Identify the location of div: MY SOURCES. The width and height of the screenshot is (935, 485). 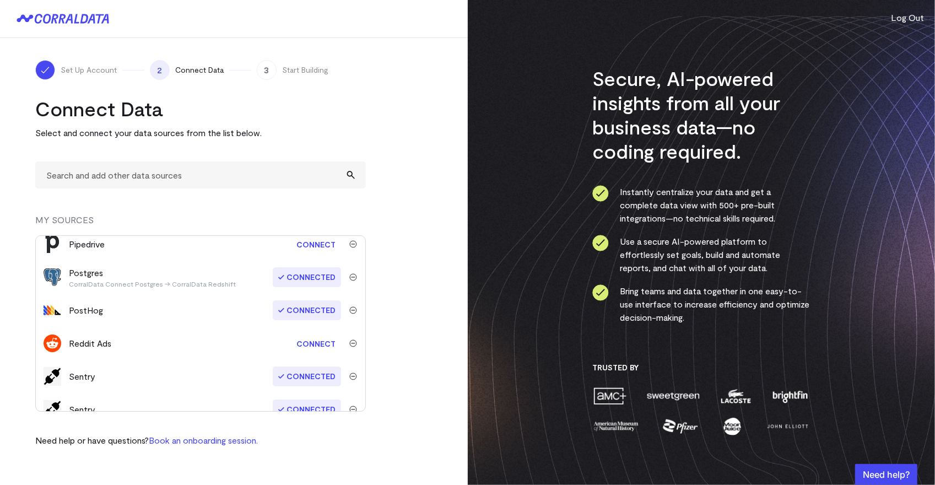
(201, 224).